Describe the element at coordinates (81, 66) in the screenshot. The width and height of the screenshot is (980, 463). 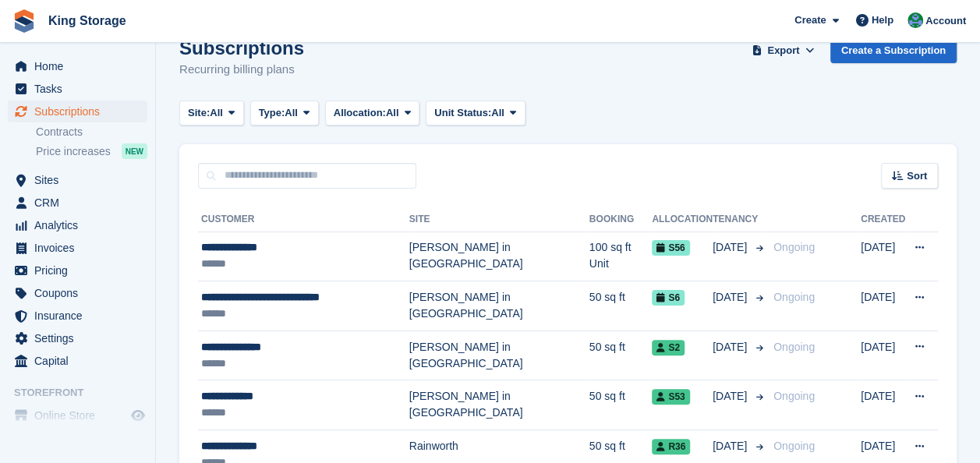
I see `span: Home` at that location.